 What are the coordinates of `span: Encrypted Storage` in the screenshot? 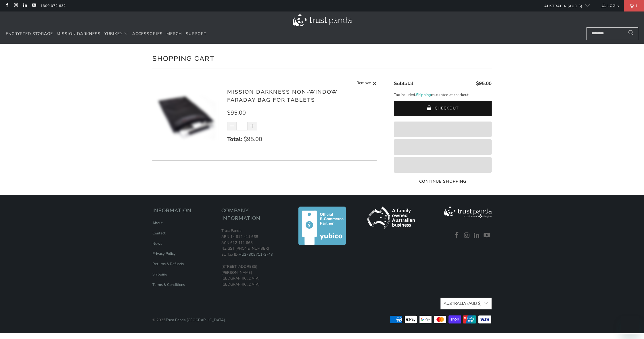 It's located at (30, 33).